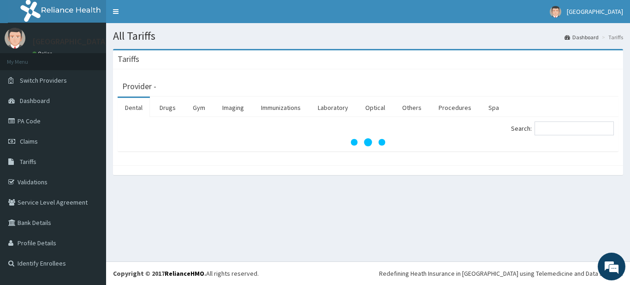  I want to click on h3: Provider -, so click(139, 86).